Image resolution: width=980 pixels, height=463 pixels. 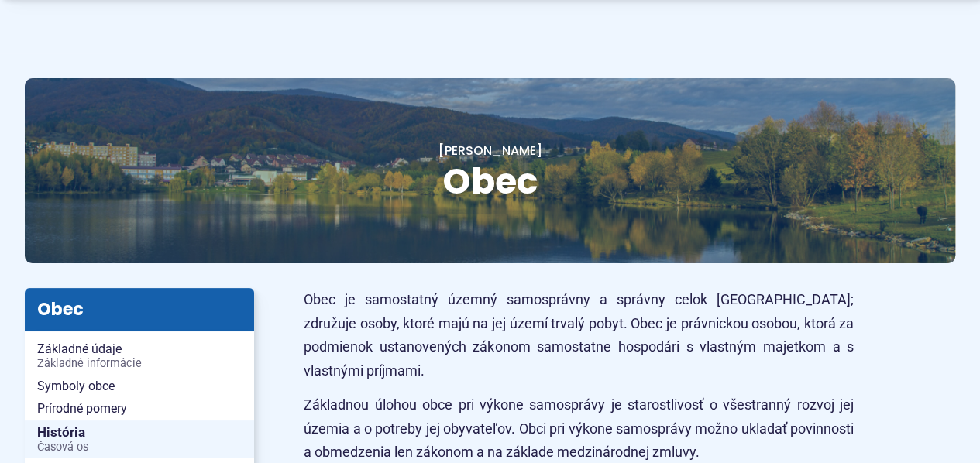 What do you see at coordinates (139, 409) in the screenshot?
I see `a: Prírodné pomery` at bounding box center [139, 409].